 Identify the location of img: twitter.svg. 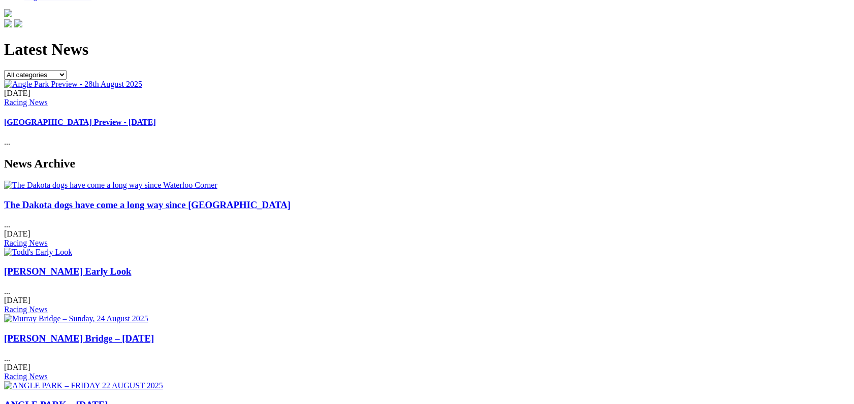
(18, 23).